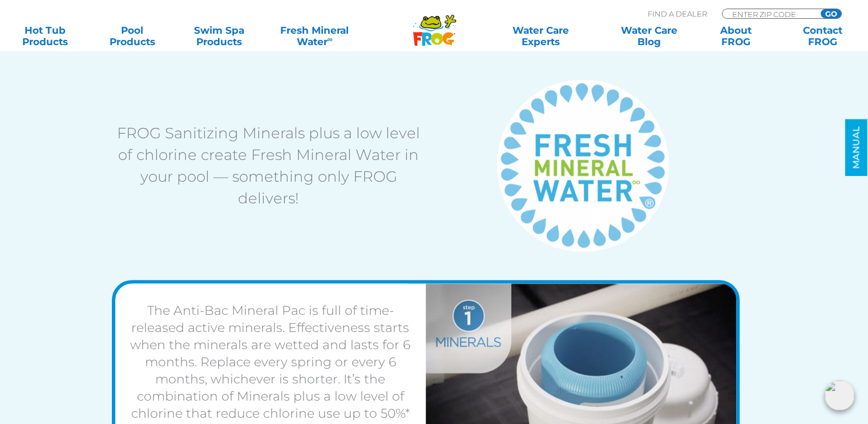 This screenshot has height=424, width=868. What do you see at coordinates (735, 36) in the screenshot?
I see `a: AboutFROG` at bounding box center [735, 36].